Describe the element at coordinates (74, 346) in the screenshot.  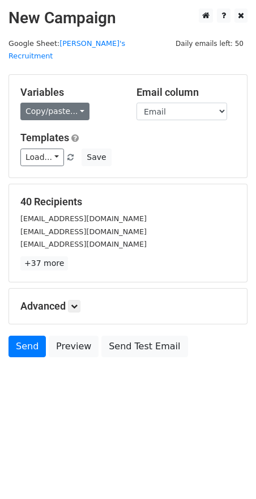
I see `a: Preview` at that location.